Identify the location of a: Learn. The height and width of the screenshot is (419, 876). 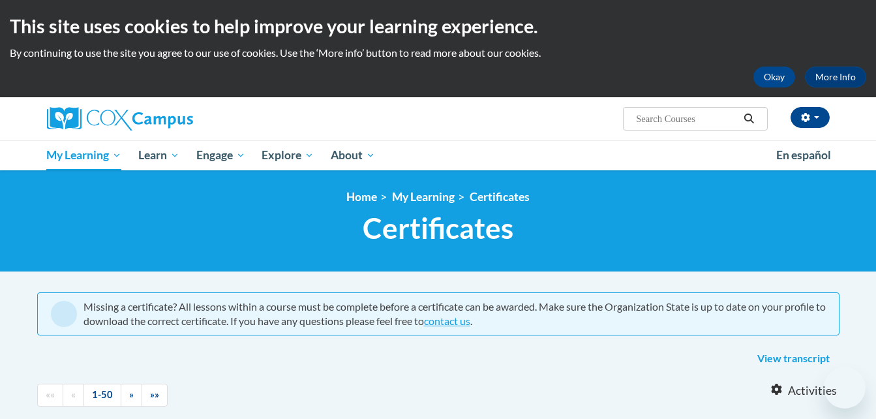
(158, 155).